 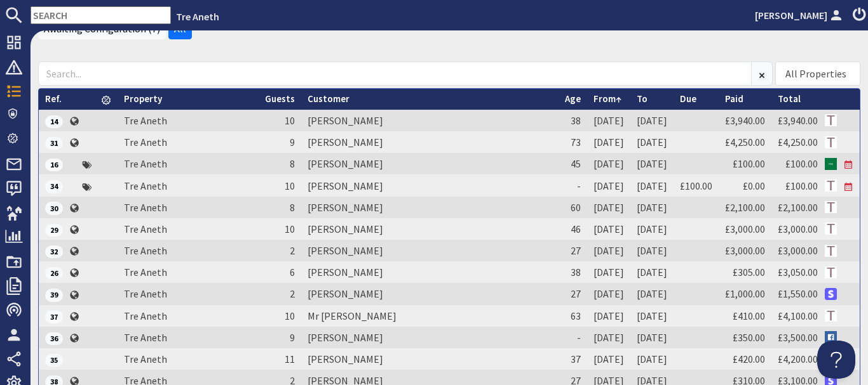 I want to click on a: 35, so click(x=54, y=359).